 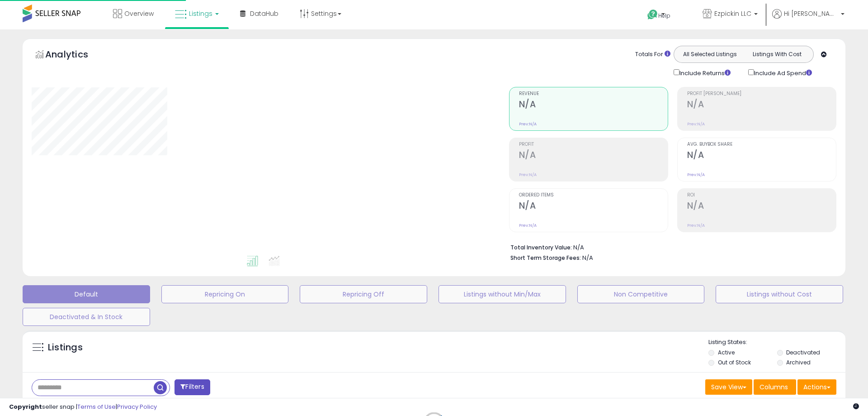 What do you see at coordinates (225, 294) in the screenshot?
I see `button: Repricing On` at bounding box center [225, 294].